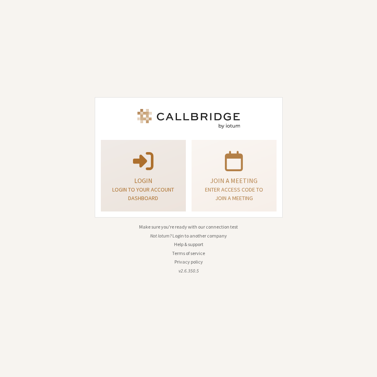  I want to click on button: LoginLogin to your account dashboard, so click(143, 176).